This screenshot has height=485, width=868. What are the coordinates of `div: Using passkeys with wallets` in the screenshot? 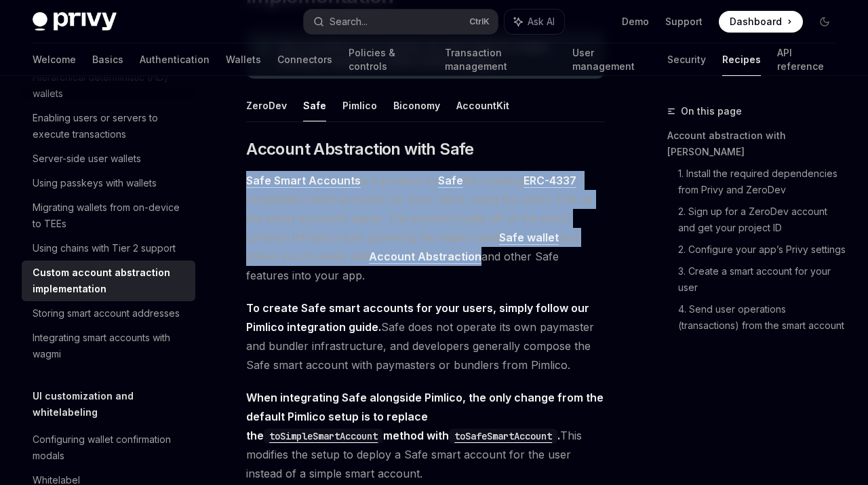 It's located at (95, 183).